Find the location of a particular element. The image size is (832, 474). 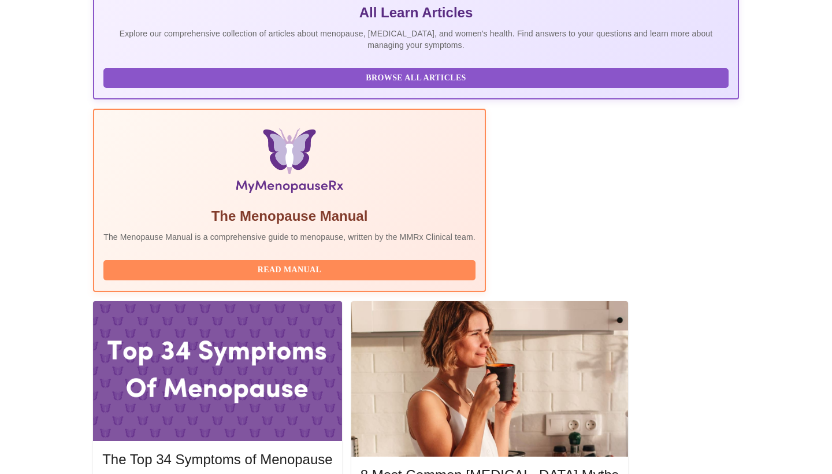

a: Read Manual is located at coordinates (291, 269).